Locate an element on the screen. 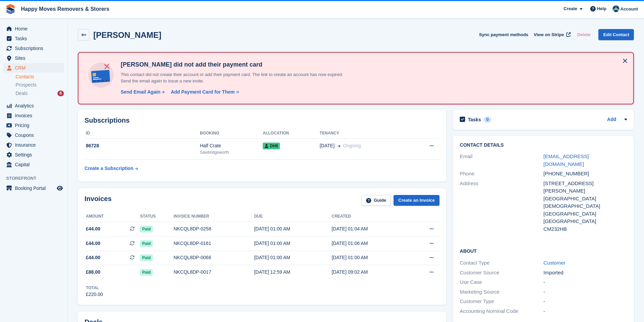 The width and height of the screenshot is (644, 322). h2: Contact Details is located at coordinates (543, 146).